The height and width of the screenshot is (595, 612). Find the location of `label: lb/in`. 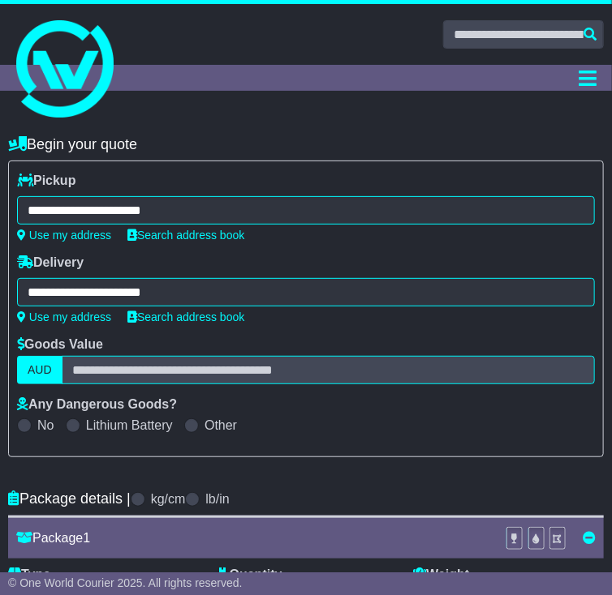

label: lb/in is located at coordinates (217, 499).